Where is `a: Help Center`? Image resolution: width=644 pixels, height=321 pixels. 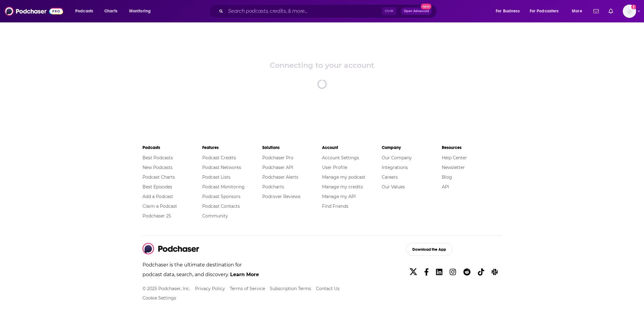
a: Help Center is located at coordinates (454, 158).